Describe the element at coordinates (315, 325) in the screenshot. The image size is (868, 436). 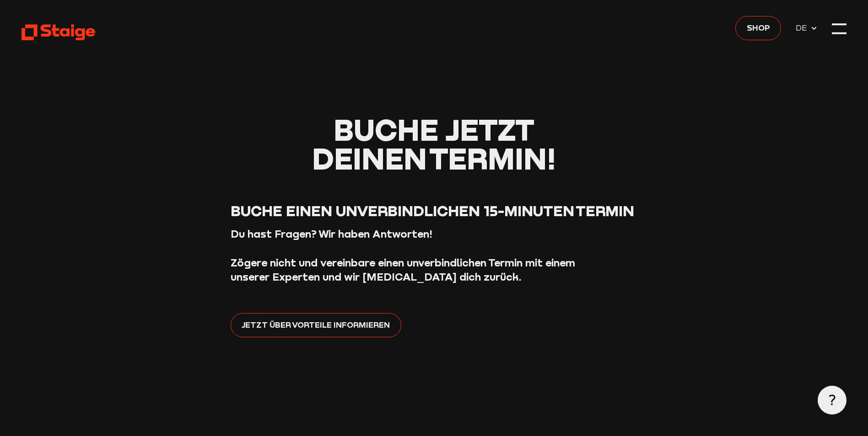
I see `span: Jetzt über Vorteile informieren` at that location.